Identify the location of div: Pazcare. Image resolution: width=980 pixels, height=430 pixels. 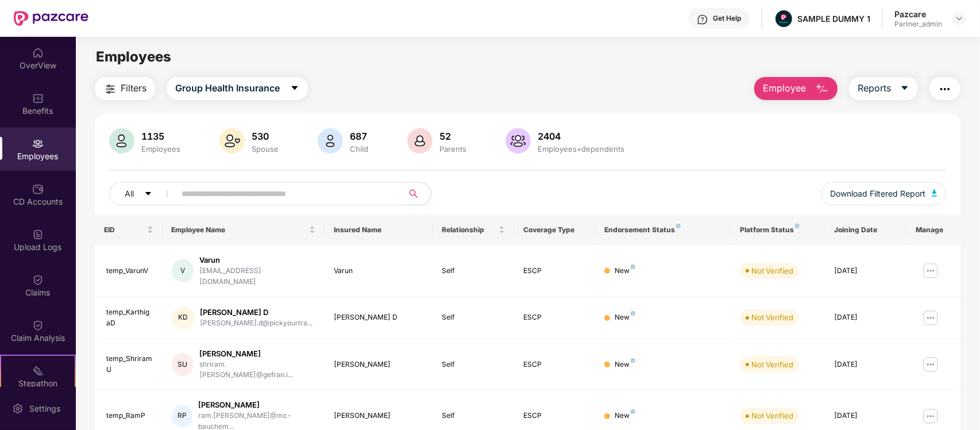
(918, 13).